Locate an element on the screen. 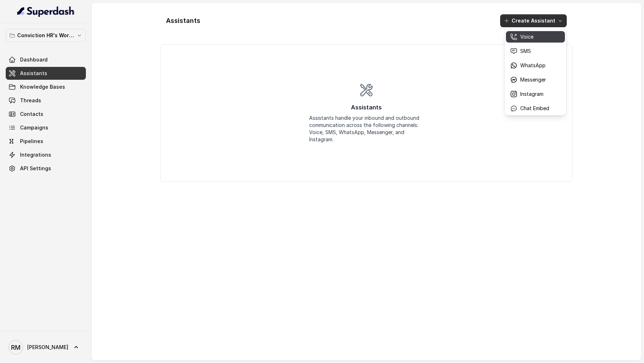 The height and width of the screenshot is (363, 644). p: Chat Embed is located at coordinates (535, 108).